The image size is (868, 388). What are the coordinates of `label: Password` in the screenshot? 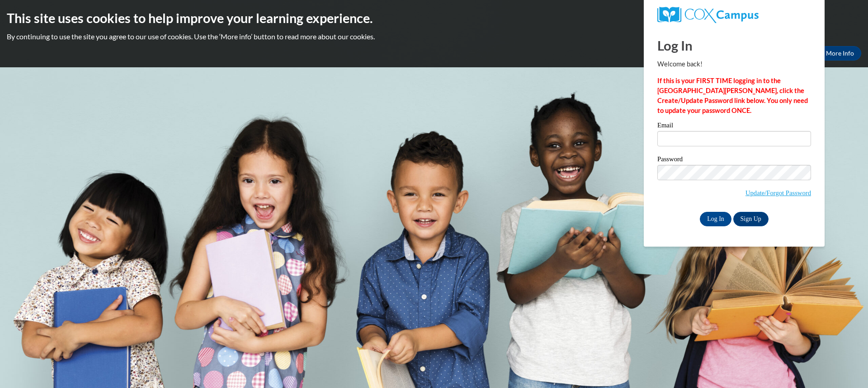 It's located at (735, 160).